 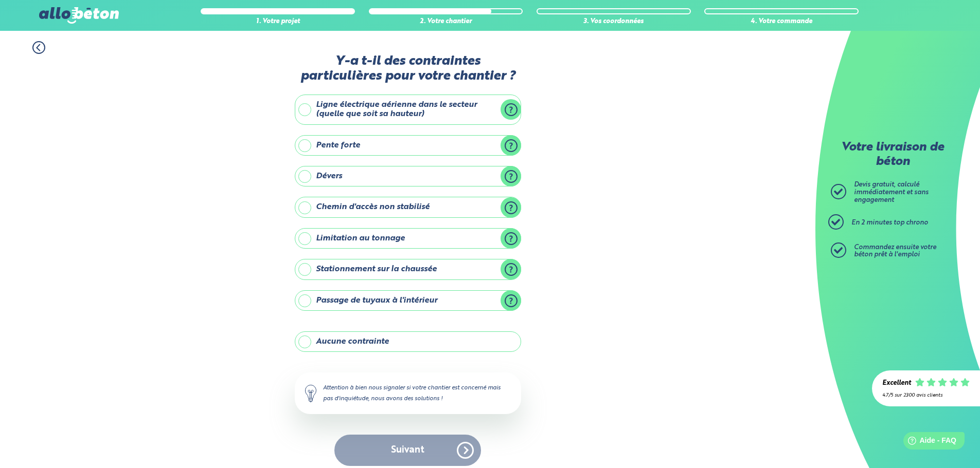 What do you see at coordinates (49, 12) in the screenshot?
I see `span: Aide - FAQ` at bounding box center [49, 12].